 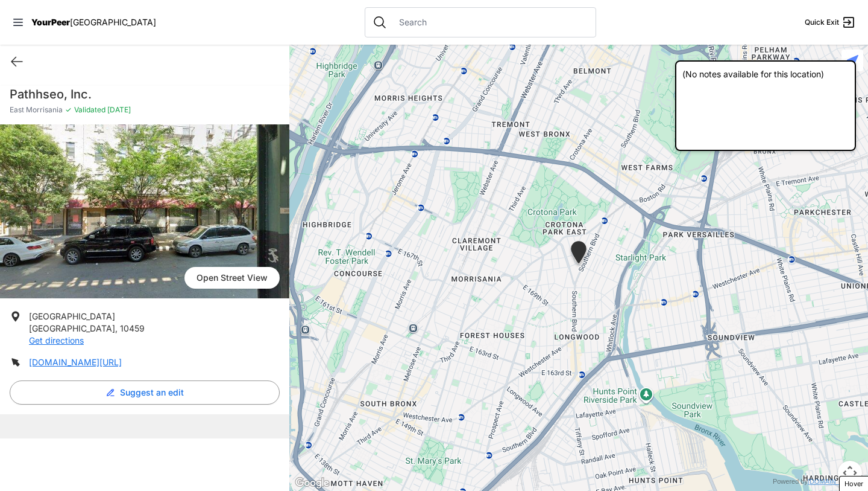 What do you see at coordinates (766, 106) in the screenshot?
I see `div: (No notes available for this location)` at bounding box center [766, 106].